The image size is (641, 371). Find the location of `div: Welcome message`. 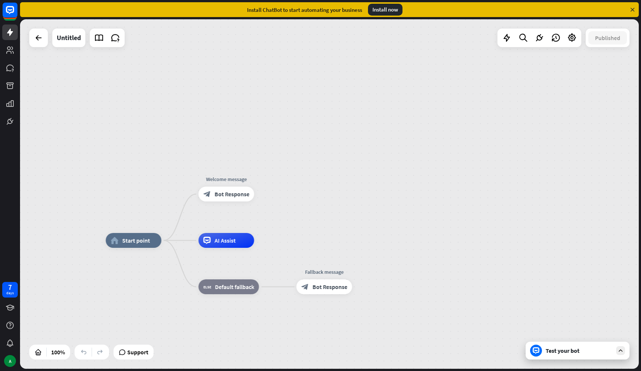

div: Welcome message is located at coordinates (226, 179).